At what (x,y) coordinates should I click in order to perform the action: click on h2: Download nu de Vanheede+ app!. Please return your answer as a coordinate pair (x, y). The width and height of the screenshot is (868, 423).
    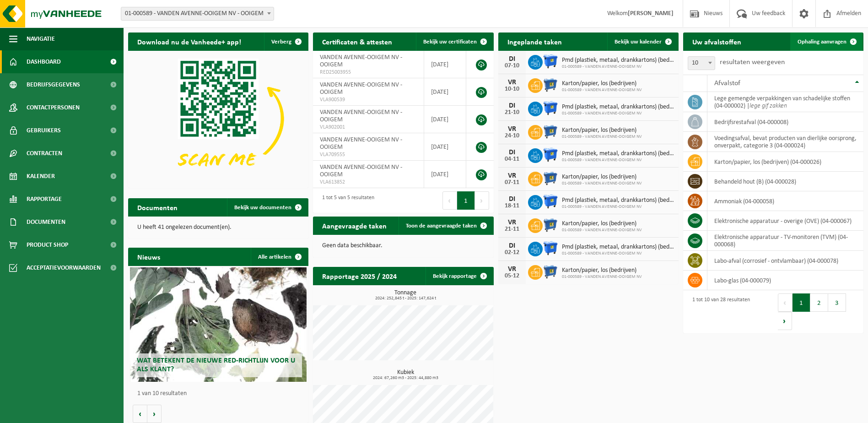
    Looking at the image, I should click on (189, 41).